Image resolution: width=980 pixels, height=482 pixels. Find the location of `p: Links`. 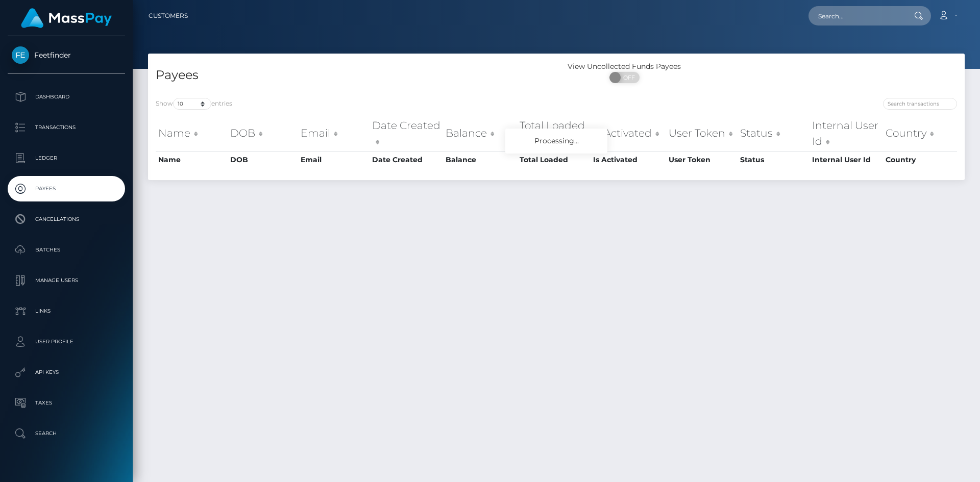

p: Links is located at coordinates (66, 311).